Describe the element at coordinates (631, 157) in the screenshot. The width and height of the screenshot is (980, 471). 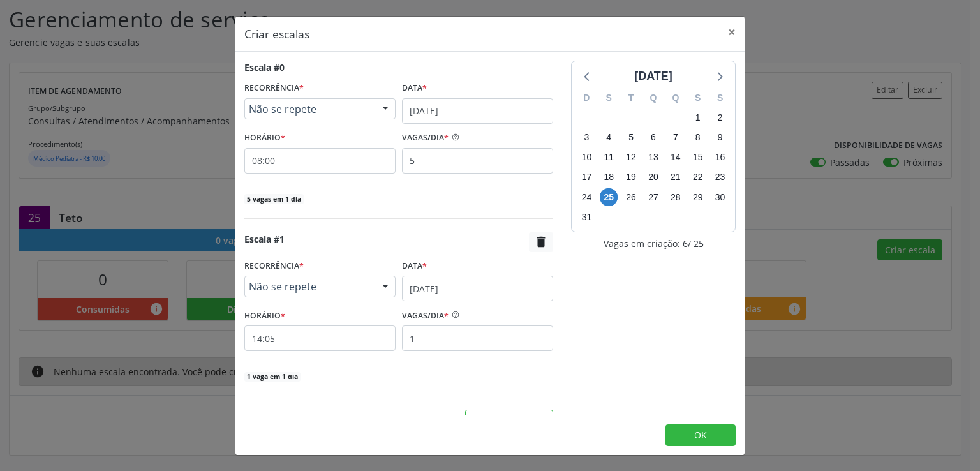
I see `span: terça-feira, 12 de agosto de 2025` at that location.